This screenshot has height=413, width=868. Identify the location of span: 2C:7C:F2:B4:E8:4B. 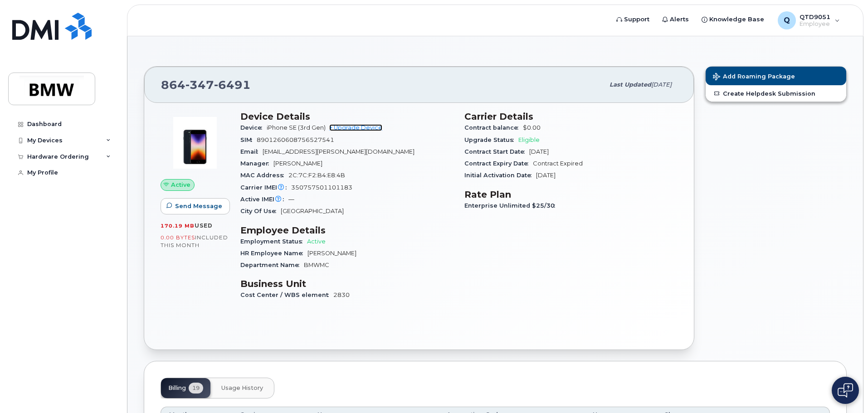
(316, 175).